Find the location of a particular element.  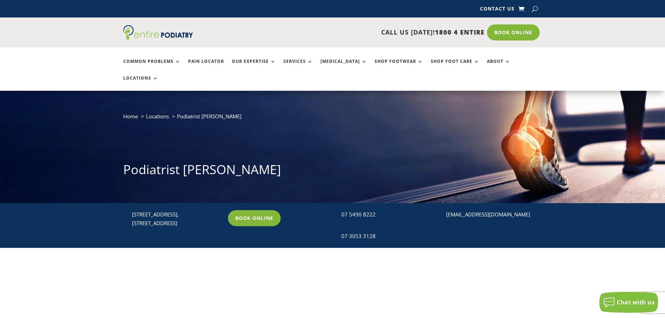

div: 07 5490 8222 is located at coordinates (386, 215).